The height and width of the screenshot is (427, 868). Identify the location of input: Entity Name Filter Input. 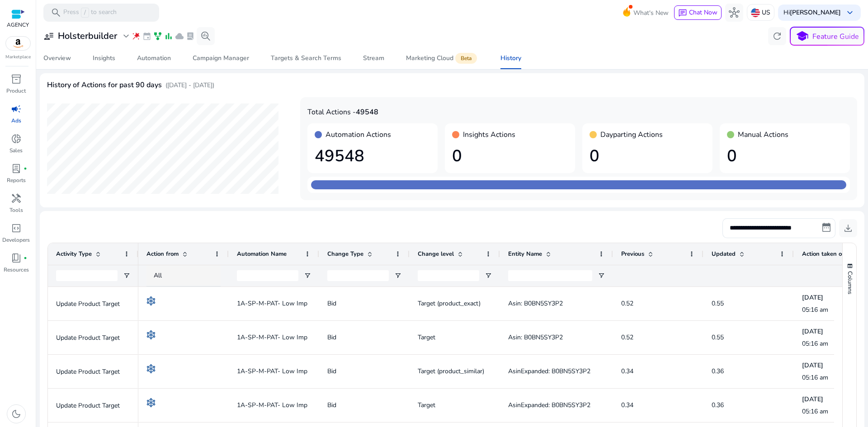
(550, 276).